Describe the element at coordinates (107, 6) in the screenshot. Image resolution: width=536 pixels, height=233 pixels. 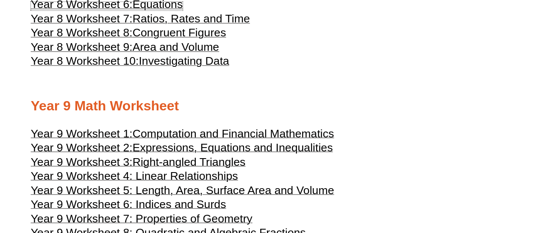
I see `a: Year 8 Worksheet 6:Equations` at that location.